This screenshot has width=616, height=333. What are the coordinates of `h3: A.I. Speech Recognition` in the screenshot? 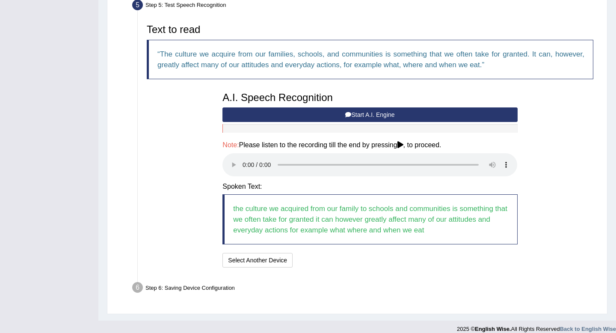 It's located at (369, 97).